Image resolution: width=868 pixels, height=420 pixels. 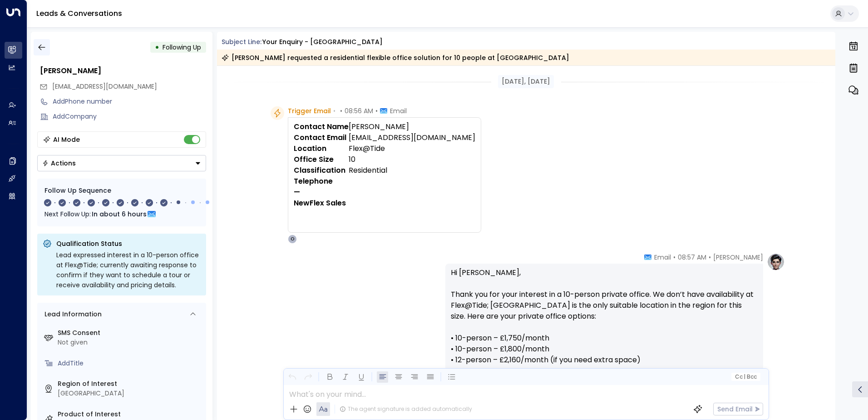 What do you see at coordinates (130, 342) in the screenshot?
I see `div: Not given` at bounding box center [130, 342].